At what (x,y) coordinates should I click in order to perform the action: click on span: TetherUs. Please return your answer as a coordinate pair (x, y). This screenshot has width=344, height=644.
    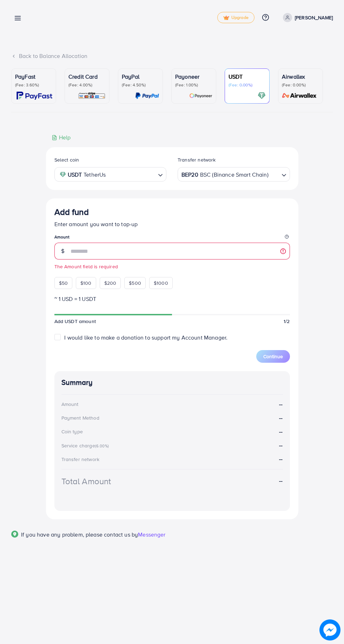
    Looking at the image, I should click on (94, 175).